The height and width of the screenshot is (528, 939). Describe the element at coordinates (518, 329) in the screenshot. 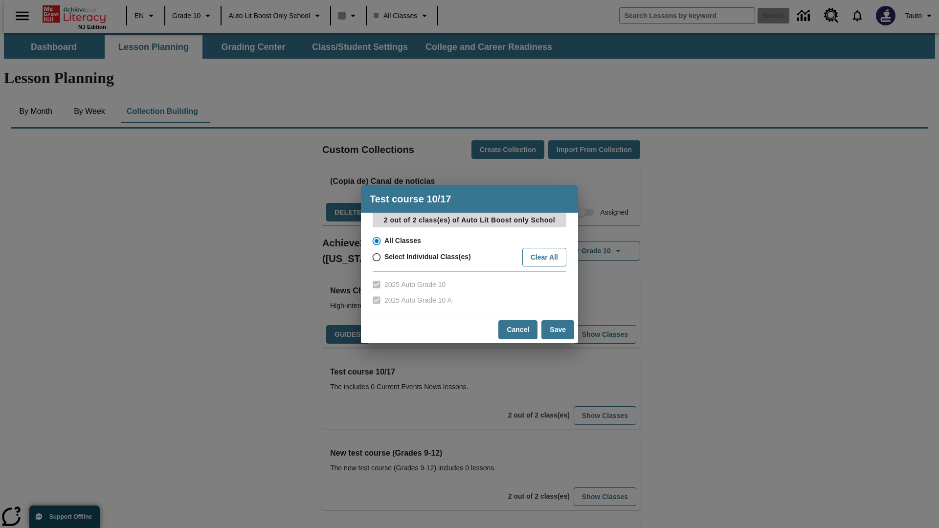

I see `button: Cancel` at that location.